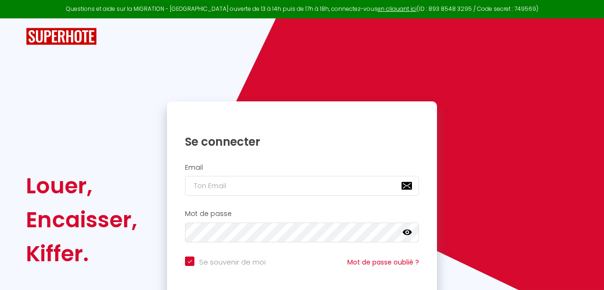 This screenshot has height=290, width=604. What do you see at coordinates (82, 220) in the screenshot?
I see `div: Encaisser,` at bounding box center [82, 220].